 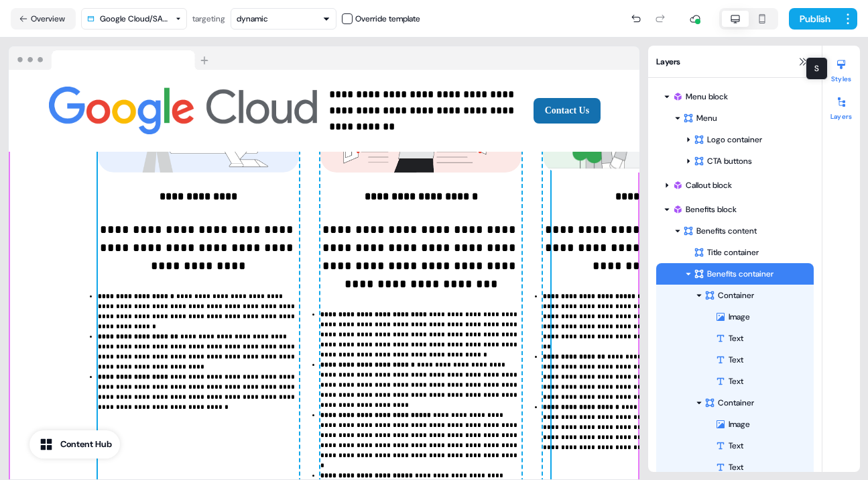 What do you see at coordinates (74, 444) in the screenshot?
I see `button: Content Hub` at bounding box center [74, 444].